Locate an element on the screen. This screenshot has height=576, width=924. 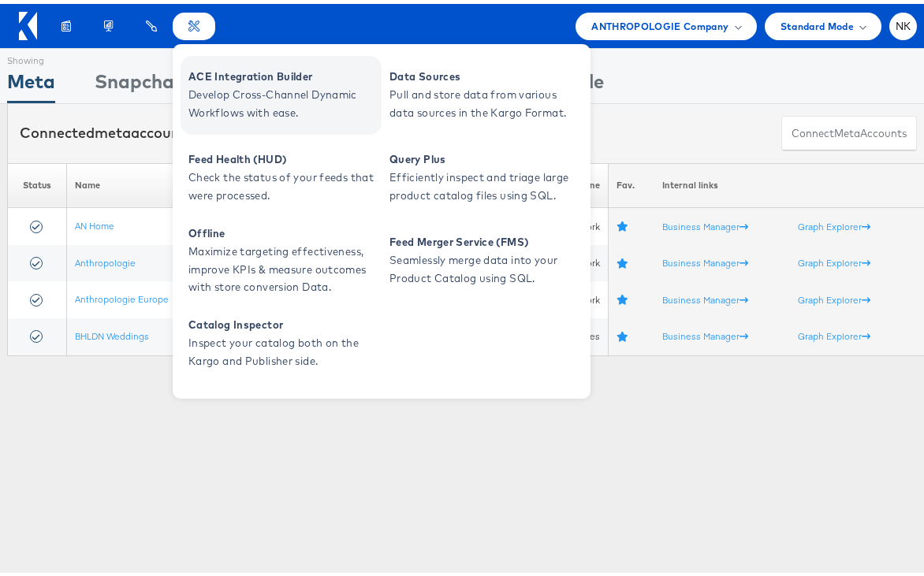
span: Develop Cross-Channel Dynamic Workflows with ease. is located at coordinates (283, 100).